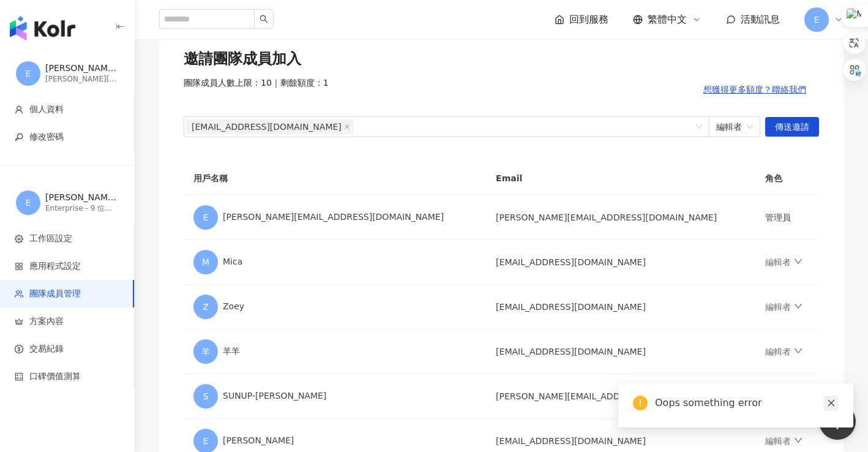 The height and width of the screenshot is (452, 868). I want to click on div: Enterprise - 9 位成員, so click(82, 208).